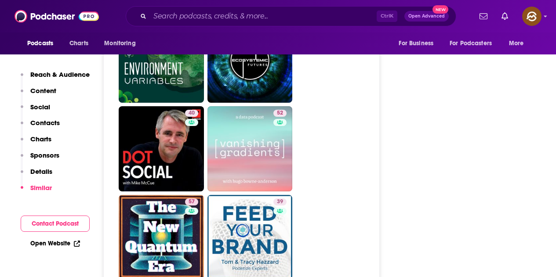 The image size is (556, 277). I want to click on button: Content, so click(38, 94).